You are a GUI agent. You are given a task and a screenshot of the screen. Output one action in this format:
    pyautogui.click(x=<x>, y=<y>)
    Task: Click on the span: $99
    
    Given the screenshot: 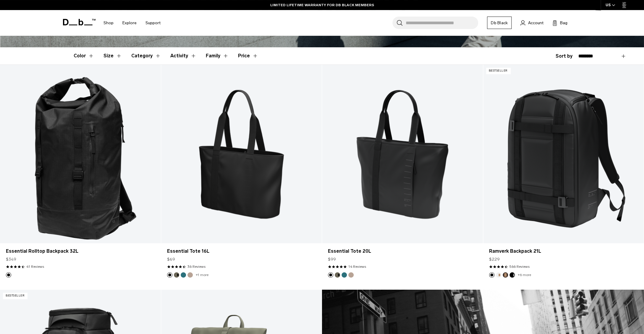 What is the action you would take?
    pyautogui.click(x=332, y=259)
    